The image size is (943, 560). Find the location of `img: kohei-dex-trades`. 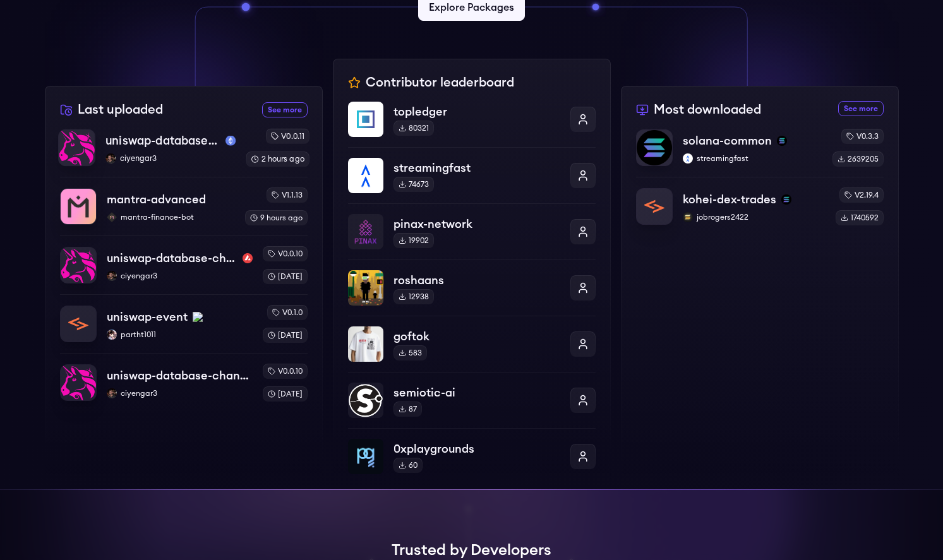

img: kohei-dex-trades is located at coordinates (654, 207).